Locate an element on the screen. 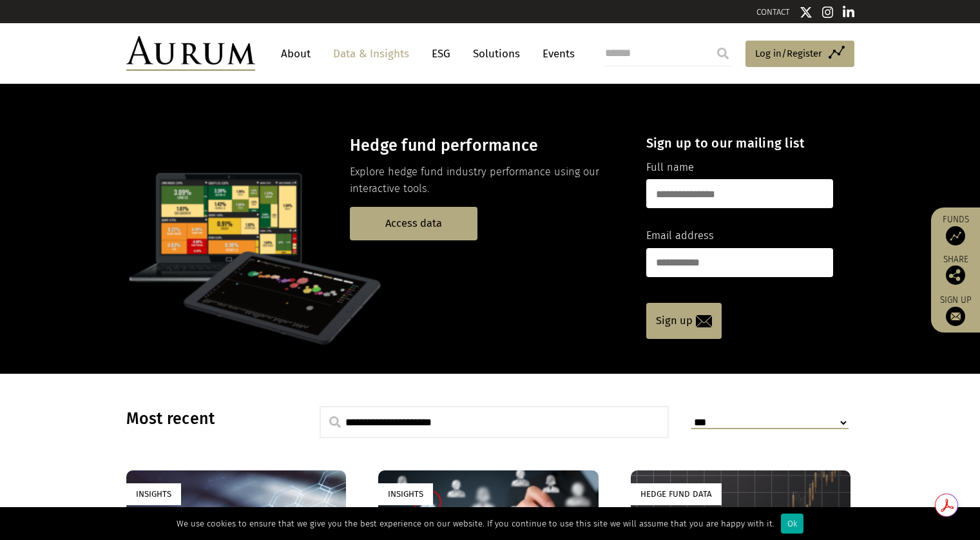 The height and width of the screenshot is (540, 980). a: CONTACT is located at coordinates (773, 12).